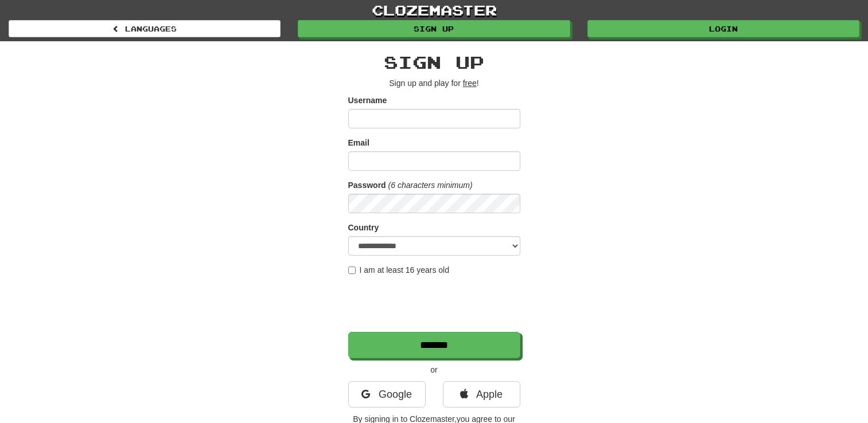  What do you see at coordinates (723, 29) in the screenshot?
I see `a: Login` at bounding box center [723, 29].